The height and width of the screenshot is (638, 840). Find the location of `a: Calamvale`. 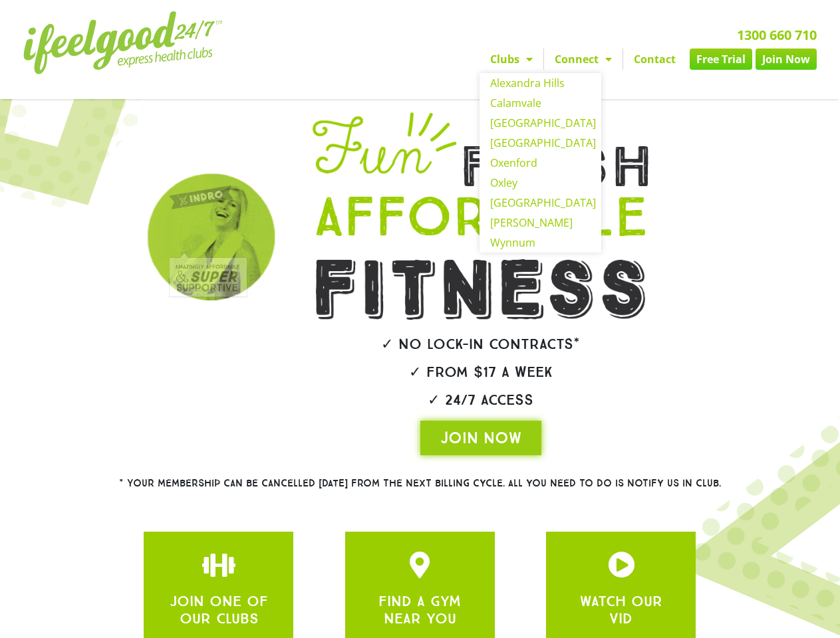

a: Calamvale is located at coordinates (540, 103).